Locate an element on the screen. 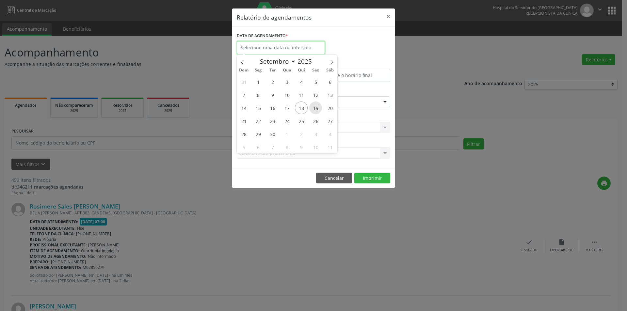  span: Setembro 19, 2025 is located at coordinates (315, 108).